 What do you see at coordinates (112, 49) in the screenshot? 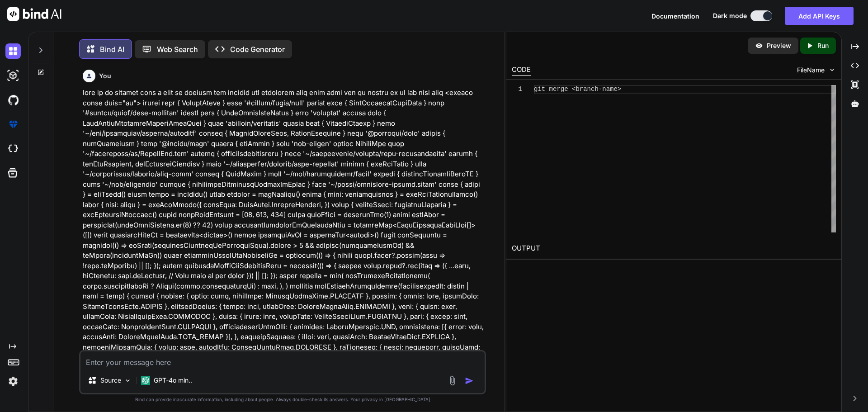
I see `p: Bind AI` at bounding box center [112, 49].